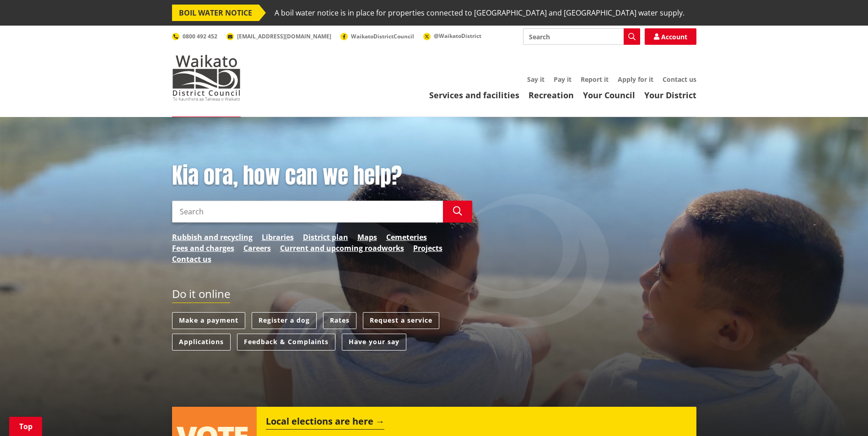  What do you see at coordinates (201, 342) in the screenshot?
I see `a: Applications` at bounding box center [201, 342].